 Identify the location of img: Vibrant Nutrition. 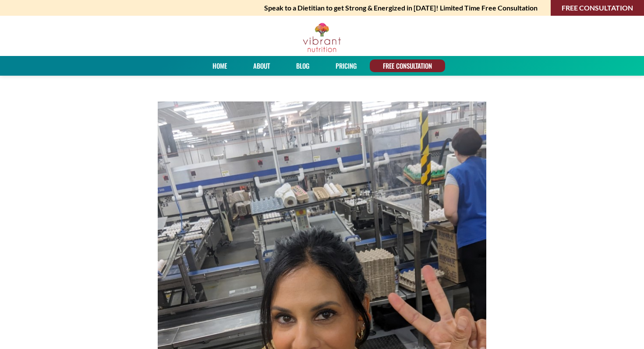
(322, 38).